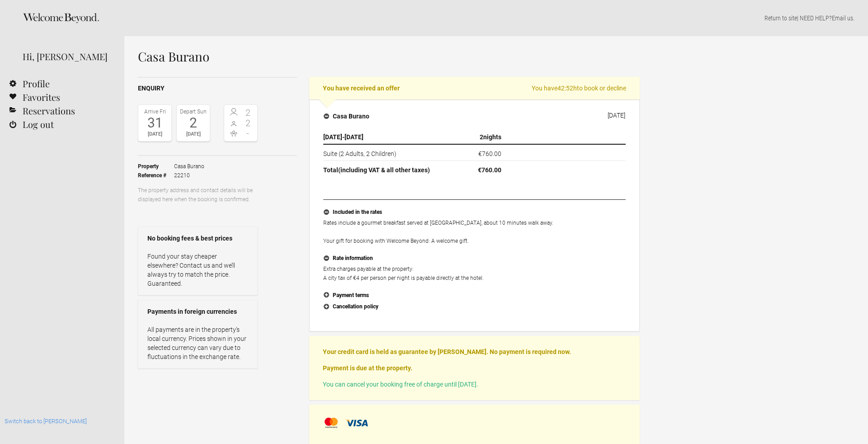 This screenshot has width=868, height=444. What do you see at coordinates (154, 112) in the screenshot?
I see `div: Arrive Fri` at bounding box center [154, 112].